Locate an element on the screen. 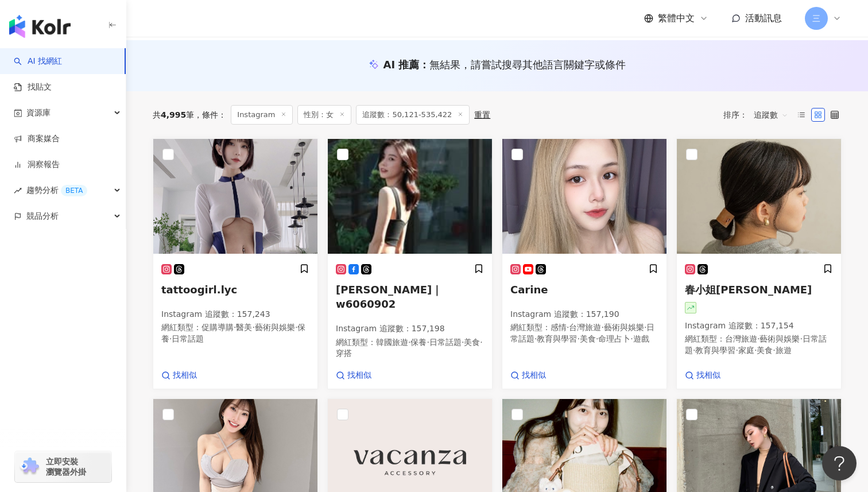  p: Instagram 追蹤數 ： 157,190 is located at coordinates (585, 315).